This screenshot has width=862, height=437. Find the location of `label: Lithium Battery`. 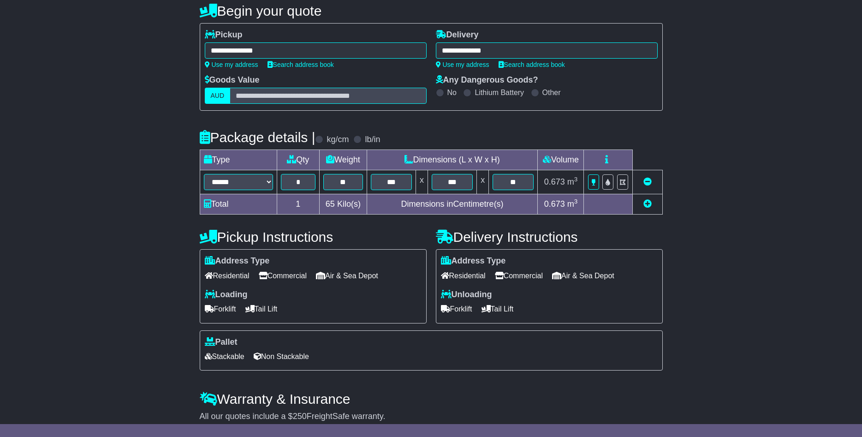

label: Lithium Battery is located at coordinates (499, 92).